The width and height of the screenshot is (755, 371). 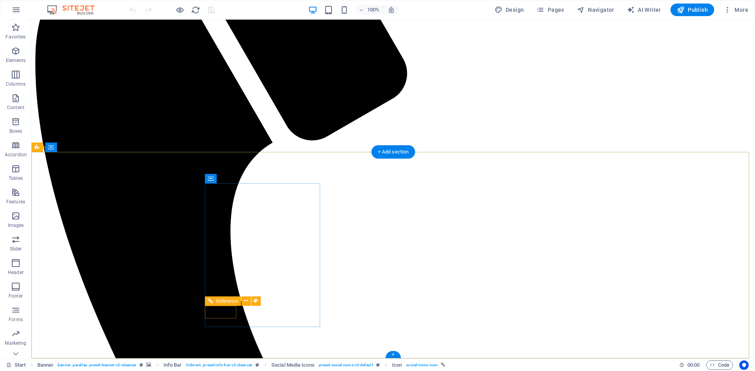 I want to click on button: Pages, so click(x=550, y=10).